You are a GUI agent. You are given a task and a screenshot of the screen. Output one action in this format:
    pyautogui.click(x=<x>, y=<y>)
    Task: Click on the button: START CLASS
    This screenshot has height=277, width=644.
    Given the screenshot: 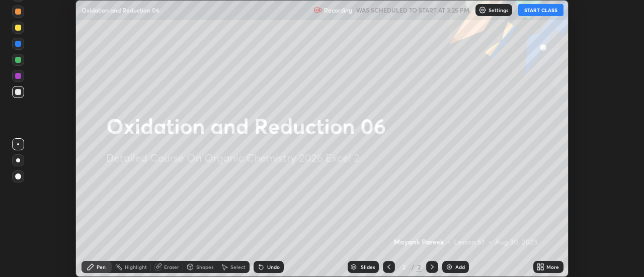 What is the action you would take?
    pyautogui.click(x=541, y=10)
    